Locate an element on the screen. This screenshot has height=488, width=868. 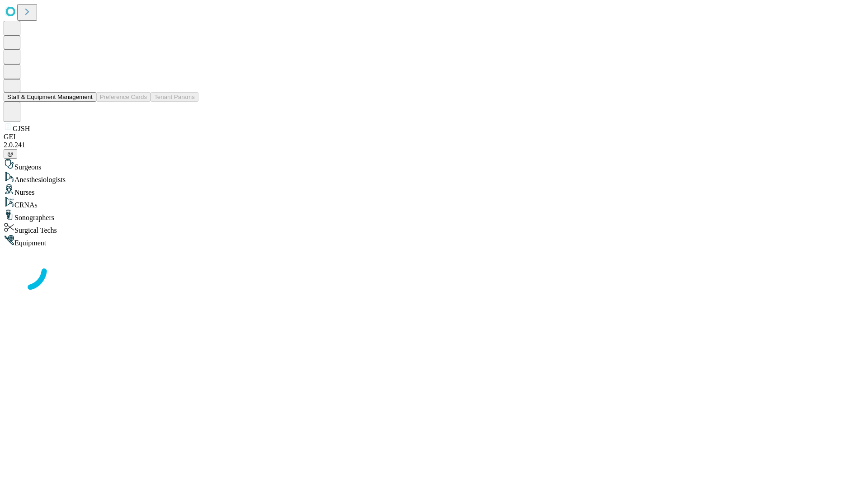
div: Nurses is located at coordinates (434, 190).